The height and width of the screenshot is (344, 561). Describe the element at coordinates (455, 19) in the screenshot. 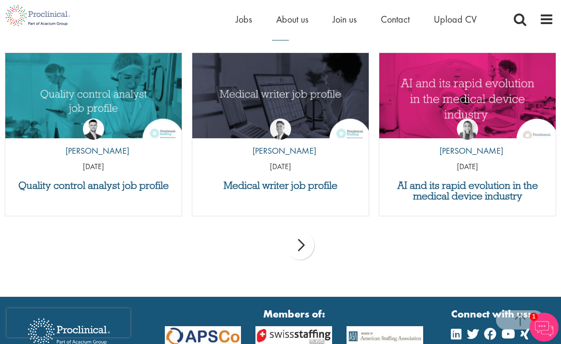

I see `a: Upload CV` at that location.